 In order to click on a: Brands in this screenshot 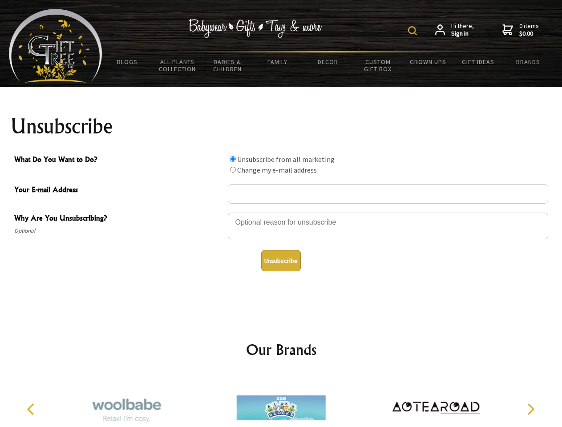, I will do `click(528, 62)`.